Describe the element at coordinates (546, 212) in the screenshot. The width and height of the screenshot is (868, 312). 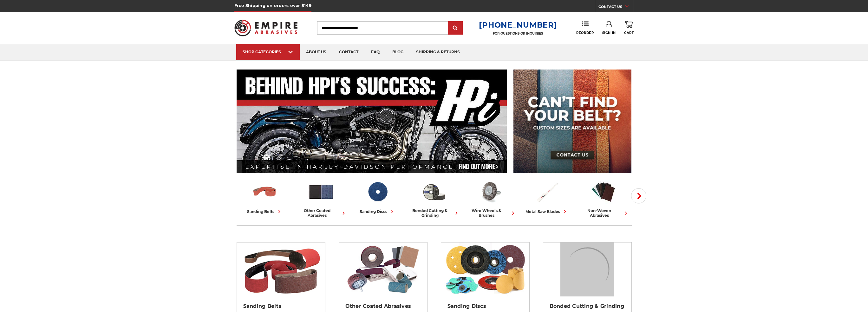
I see `div: metal saw blades` at that location.